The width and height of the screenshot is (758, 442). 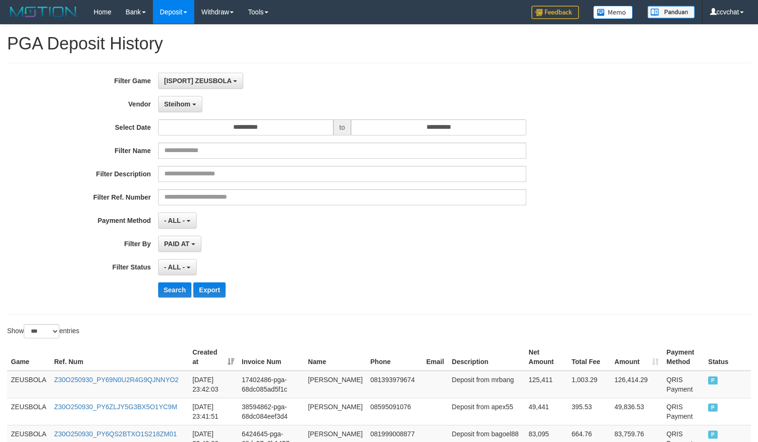 What do you see at coordinates (486, 384) in the screenshot?
I see `td: Deposit from mrbang` at bounding box center [486, 384].